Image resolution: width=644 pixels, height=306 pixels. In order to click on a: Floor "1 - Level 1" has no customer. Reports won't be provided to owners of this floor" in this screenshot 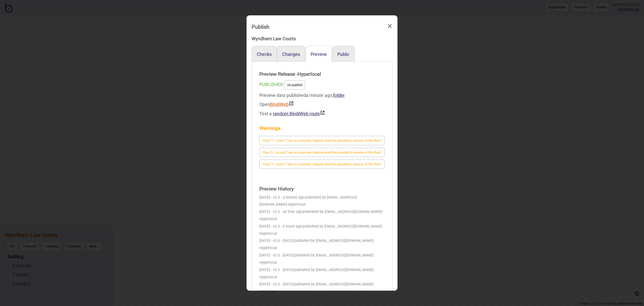, I will do `click(322, 140)`.